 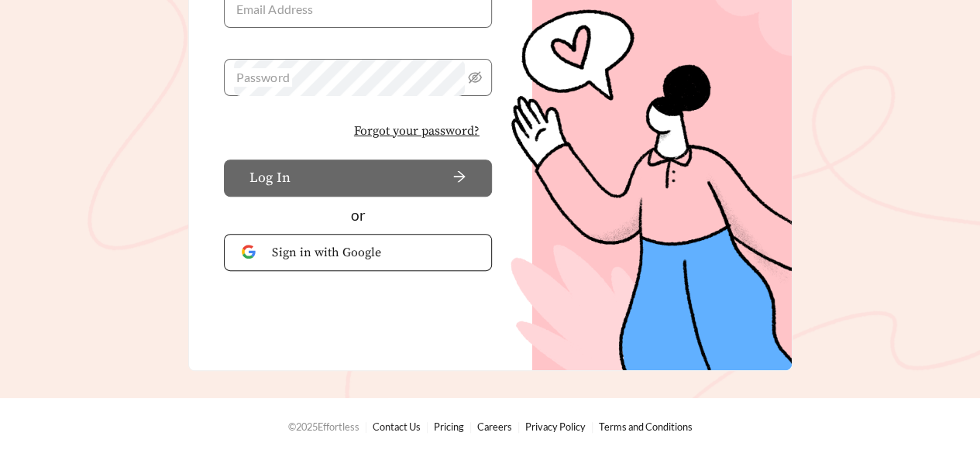 What do you see at coordinates (250, 252) in the screenshot?
I see `img: Google Authentication` at bounding box center [250, 252].